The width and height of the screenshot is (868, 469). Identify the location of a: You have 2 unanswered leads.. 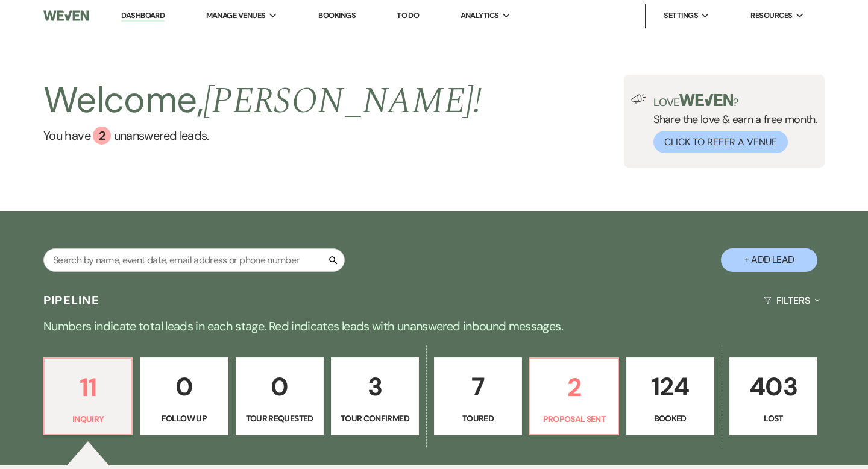
(262, 135).